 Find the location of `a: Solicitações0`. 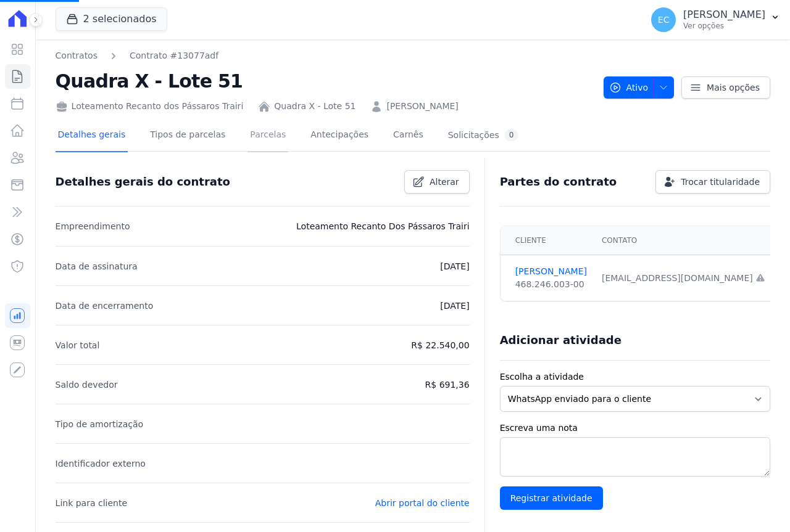

a: Solicitações0 is located at coordinates (483, 136).